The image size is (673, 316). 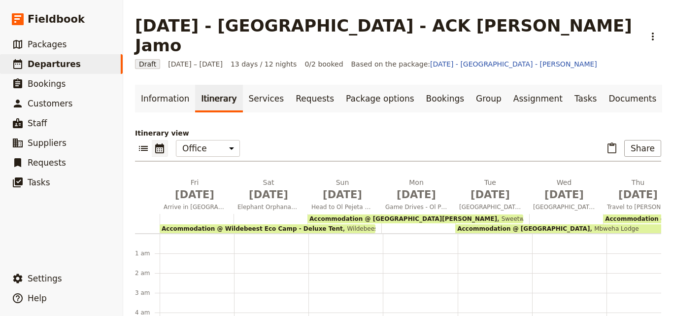 I want to click on h2: Fri, so click(x=195, y=190).